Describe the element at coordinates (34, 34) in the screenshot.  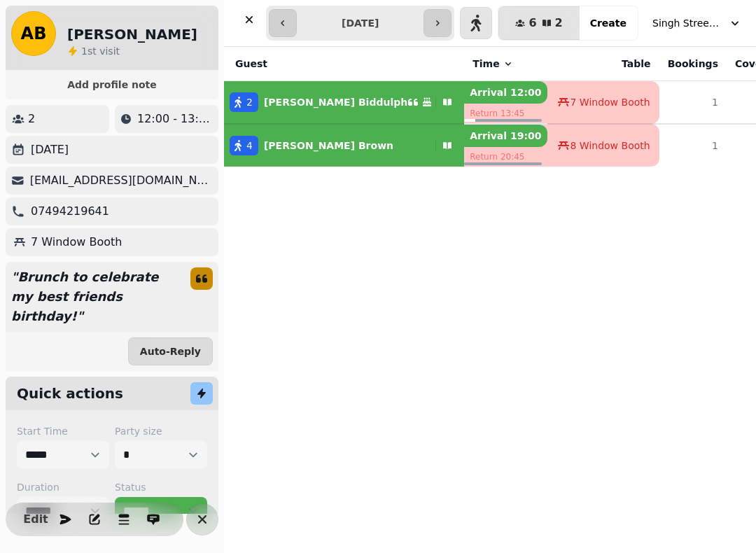
I see `span: AB` at that location.